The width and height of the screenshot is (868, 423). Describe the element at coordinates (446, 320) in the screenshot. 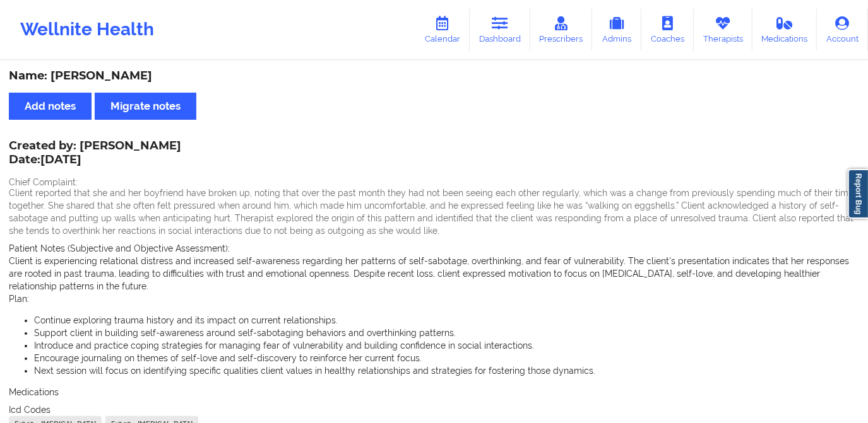

I see `li: Continue exploring trauma history and its impact on current relationships.` at that location.